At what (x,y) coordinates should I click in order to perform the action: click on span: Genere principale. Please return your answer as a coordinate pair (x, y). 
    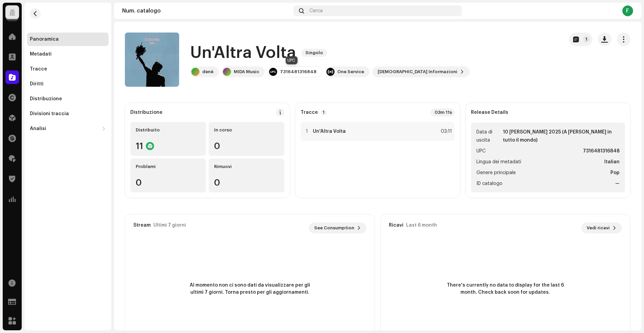
    Looking at the image, I should click on (496, 173).